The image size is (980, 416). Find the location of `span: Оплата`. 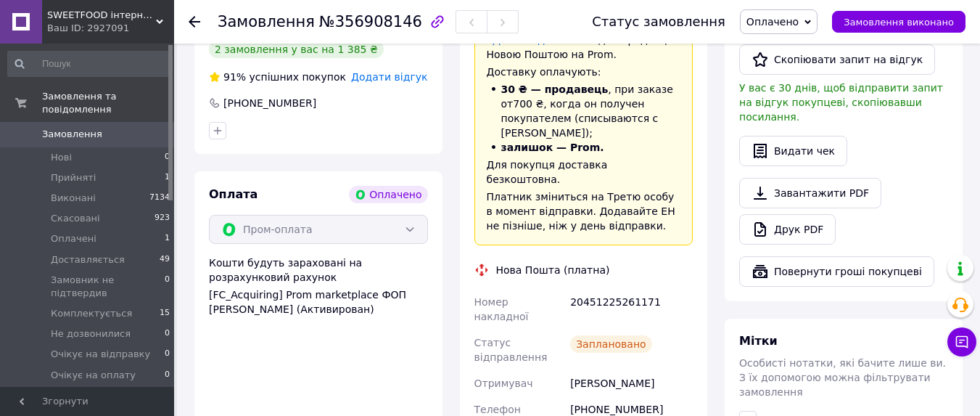

span: Оплата is located at coordinates (233, 194).